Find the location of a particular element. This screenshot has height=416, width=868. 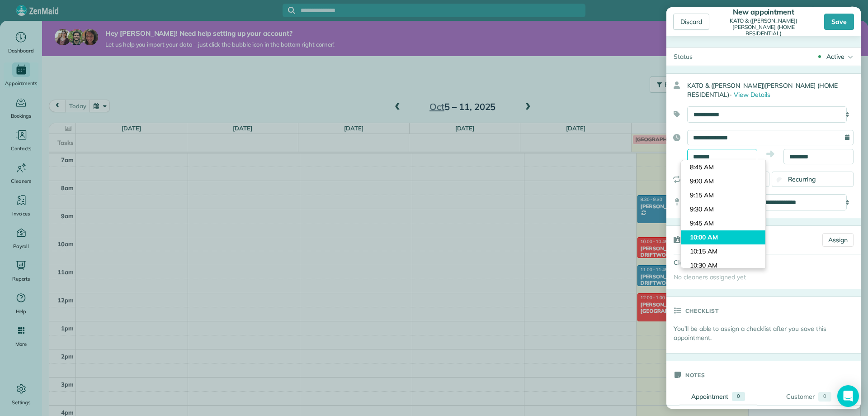

li: 9:30 AM is located at coordinates (723, 209).